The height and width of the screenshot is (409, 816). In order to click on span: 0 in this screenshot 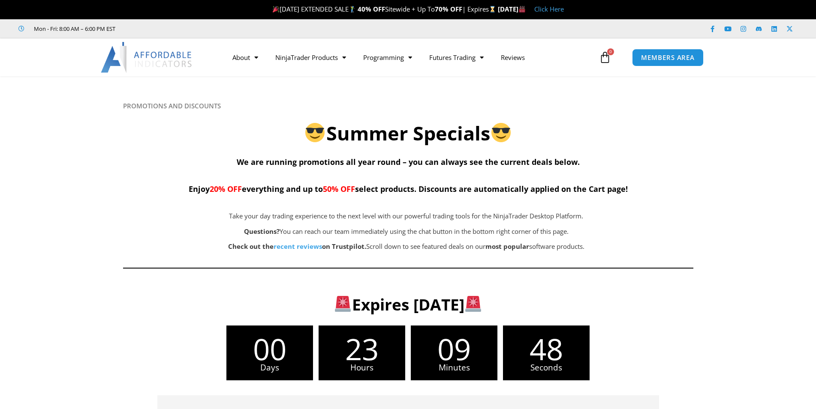, I will do `click(610, 52)`.